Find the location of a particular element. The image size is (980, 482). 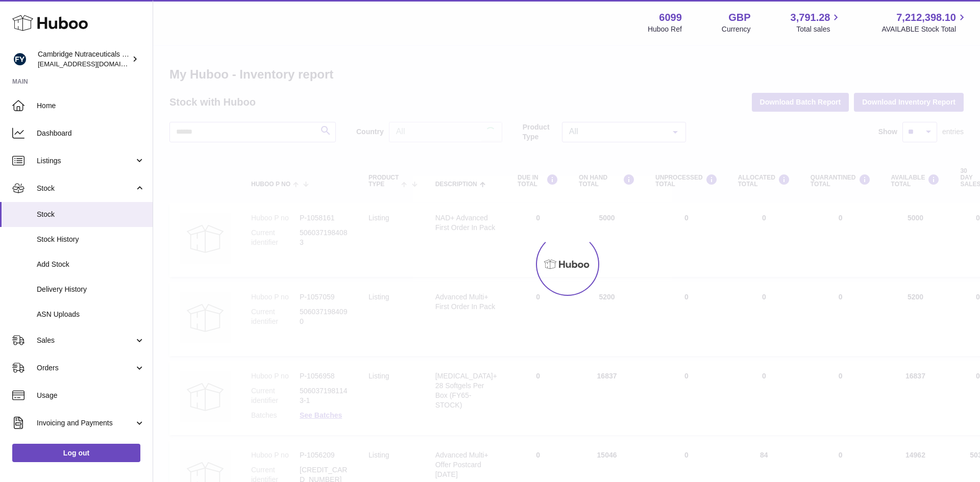

a: 7,212,398.10 AVAILABLE Stock Total is located at coordinates (924, 22).